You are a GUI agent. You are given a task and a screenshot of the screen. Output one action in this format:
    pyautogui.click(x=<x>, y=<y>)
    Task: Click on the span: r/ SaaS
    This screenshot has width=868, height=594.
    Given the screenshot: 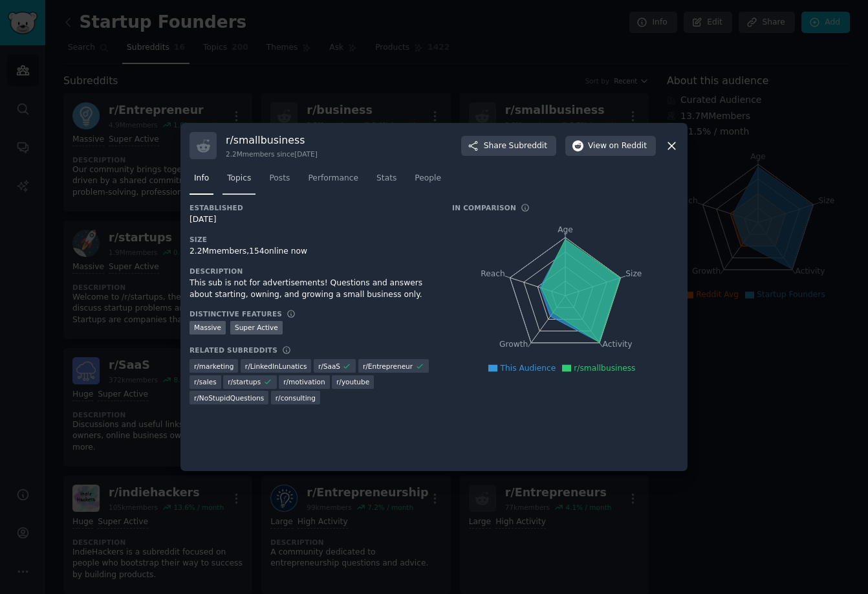 What is the action you would take?
    pyautogui.click(x=329, y=366)
    